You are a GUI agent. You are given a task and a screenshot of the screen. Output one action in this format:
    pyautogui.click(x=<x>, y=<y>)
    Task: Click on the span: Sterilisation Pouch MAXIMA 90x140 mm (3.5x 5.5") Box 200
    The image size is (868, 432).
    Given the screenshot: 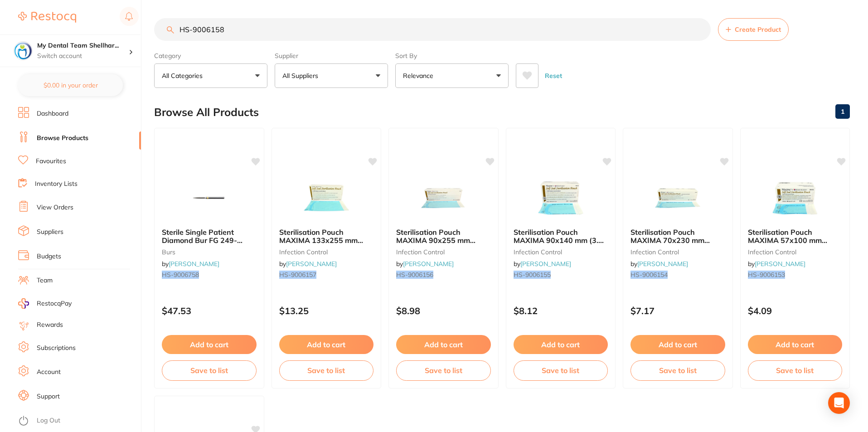 What is the action you would take?
    pyautogui.click(x=560, y=241)
    